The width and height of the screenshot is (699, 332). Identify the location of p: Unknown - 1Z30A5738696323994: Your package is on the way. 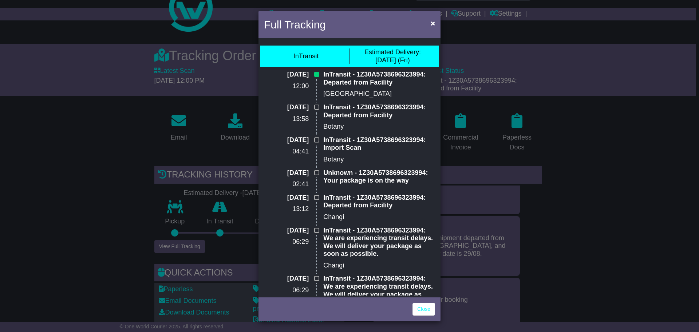
(379, 177).